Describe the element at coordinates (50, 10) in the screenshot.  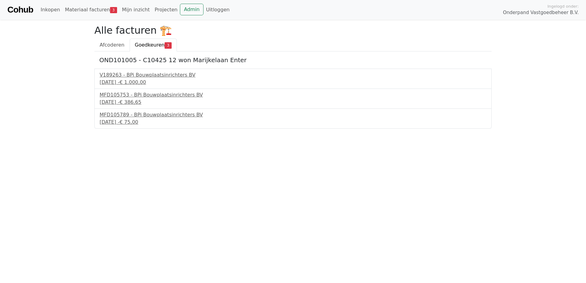
I see `a: Inkopen` at that location.